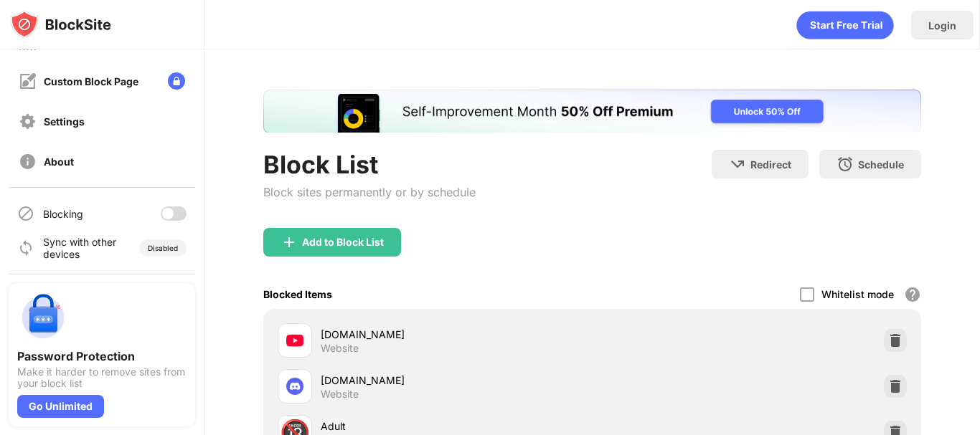  What do you see at coordinates (27, 121) in the screenshot?
I see `img: settings-off.svg` at bounding box center [27, 121].